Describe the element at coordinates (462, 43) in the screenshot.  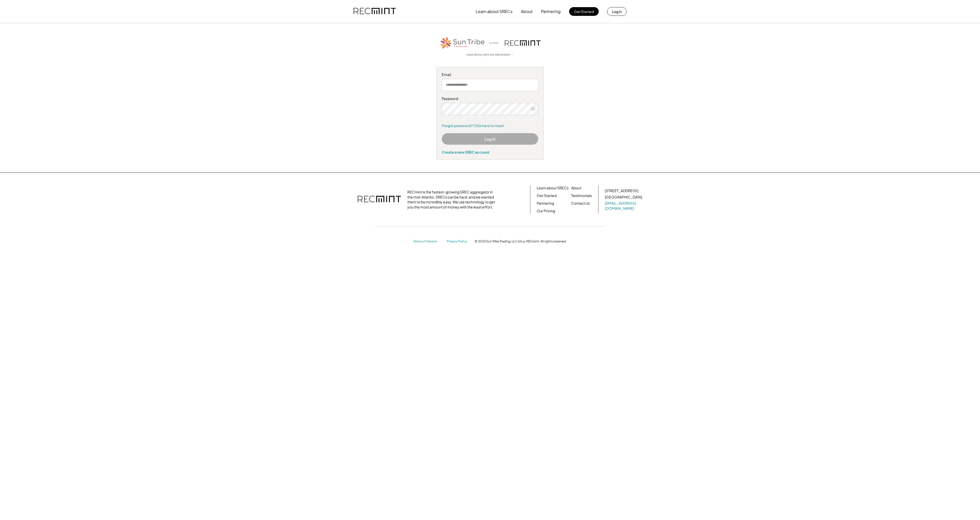
I see `img: STT_Horizontal_Logo%2B-%2BColor.png` at that location.